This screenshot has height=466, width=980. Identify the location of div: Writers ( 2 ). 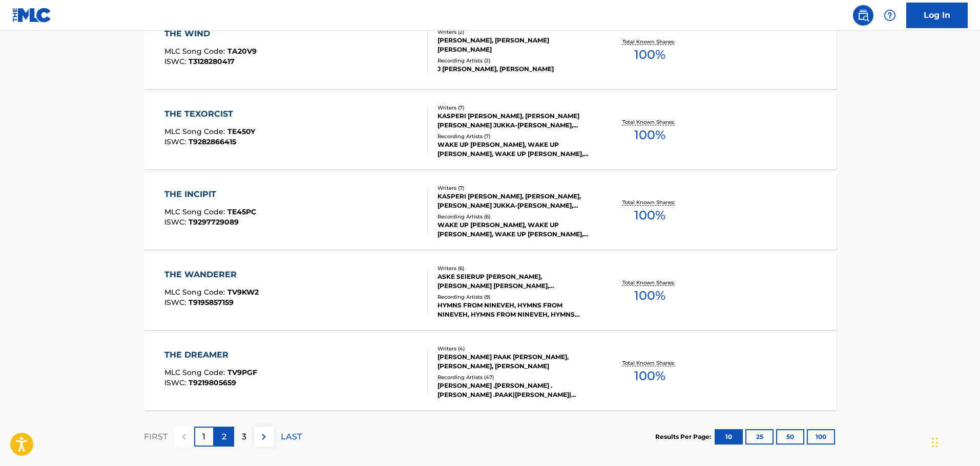
(515, 32).